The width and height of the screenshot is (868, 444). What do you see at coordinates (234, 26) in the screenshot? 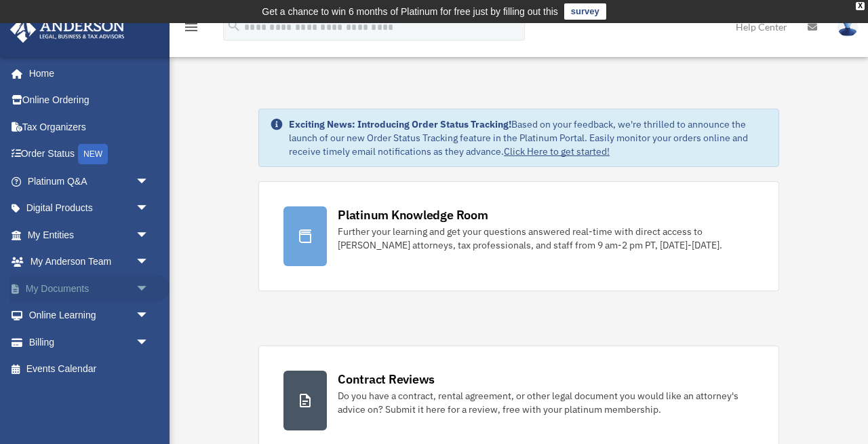
I see `i: search` at bounding box center [234, 26].